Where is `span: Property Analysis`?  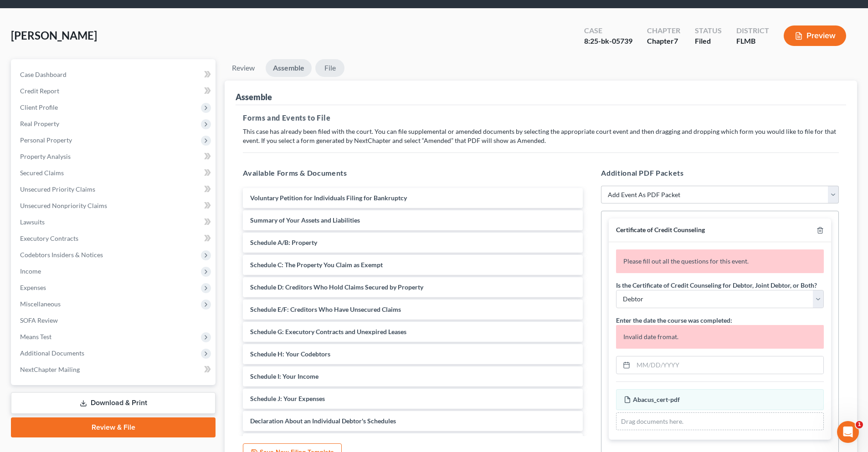 span: Property Analysis is located at coordinates (45, 156).